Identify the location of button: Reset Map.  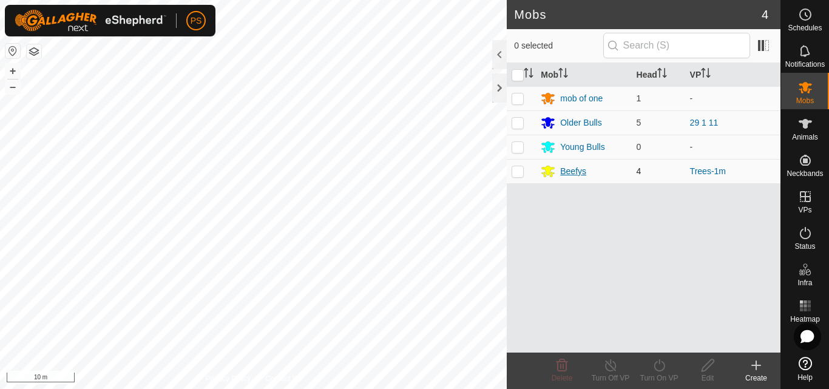
(13, 51).